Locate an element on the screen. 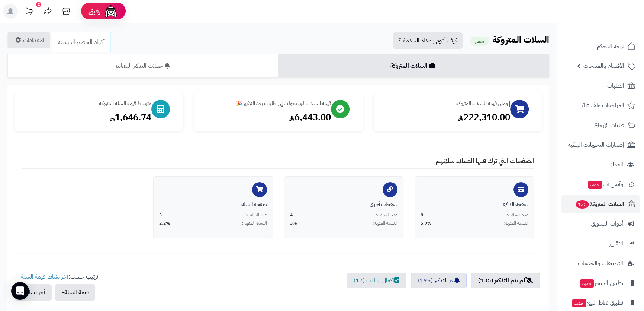 The width and height of the screenshot is (644, 311). h4: الصفحات التي ترك فيها العملاء سلاتهم is located at coordinates (278, 163).